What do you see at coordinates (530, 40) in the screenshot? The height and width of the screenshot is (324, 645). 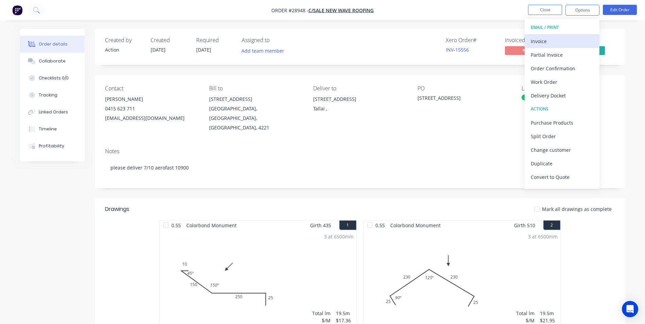 I see `div: Invoiced` at bounding box center [530, 40].